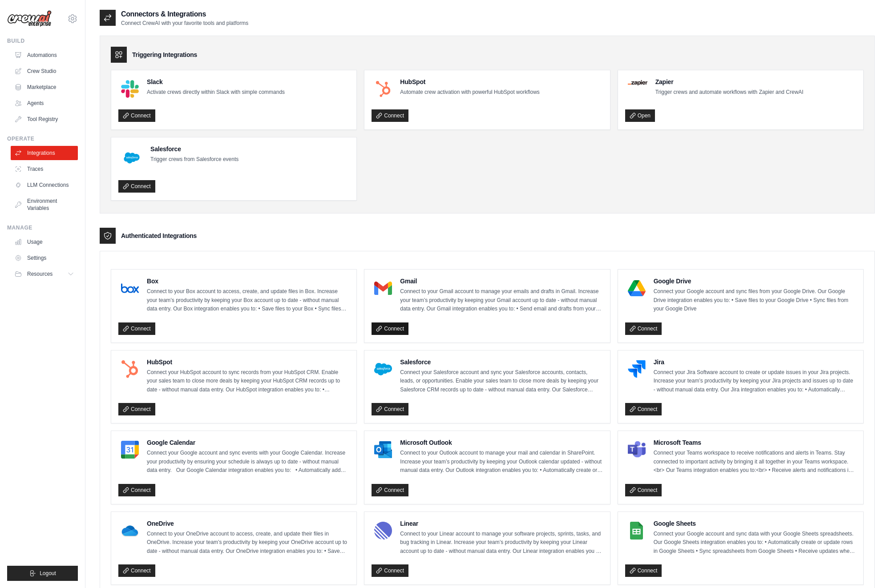 Image resolution: width=889 pixels, height=588 pixels. What do you see at coordinates (44, 87) in the screenshot?
I see `a: Marketplace` at bounding box center [44, 87].